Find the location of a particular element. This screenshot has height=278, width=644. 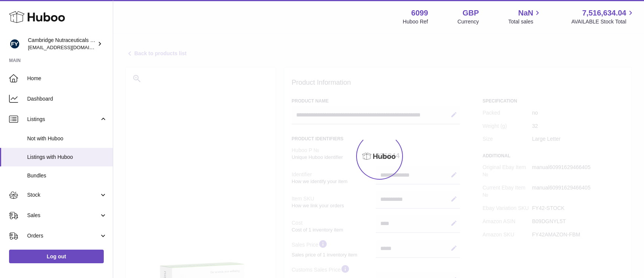

div: Huboo Ref is located at coordinates (415, 21).